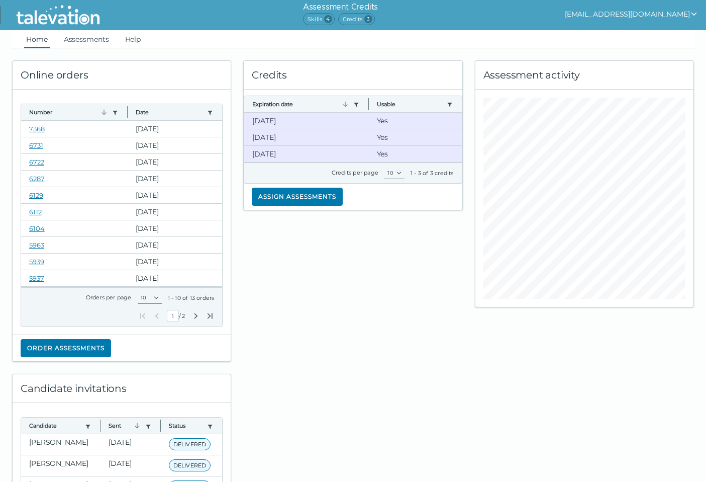  What do you see at coordinates (157, 316) in the screenshot?
I see `button: Previous Page` at bounding box center [157, 316].